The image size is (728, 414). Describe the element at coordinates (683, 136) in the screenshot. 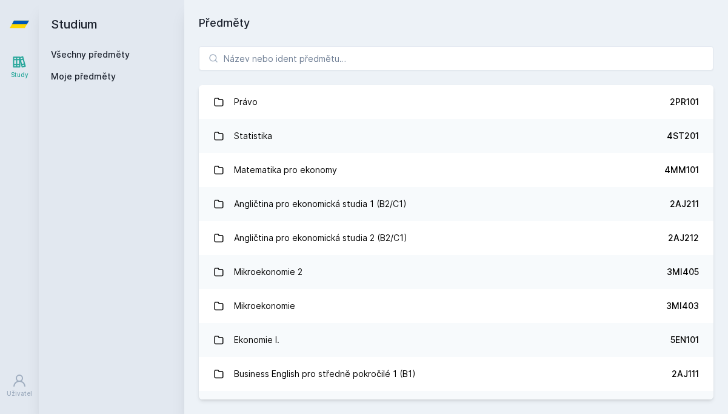

I see `div: 4ST201` at that location.